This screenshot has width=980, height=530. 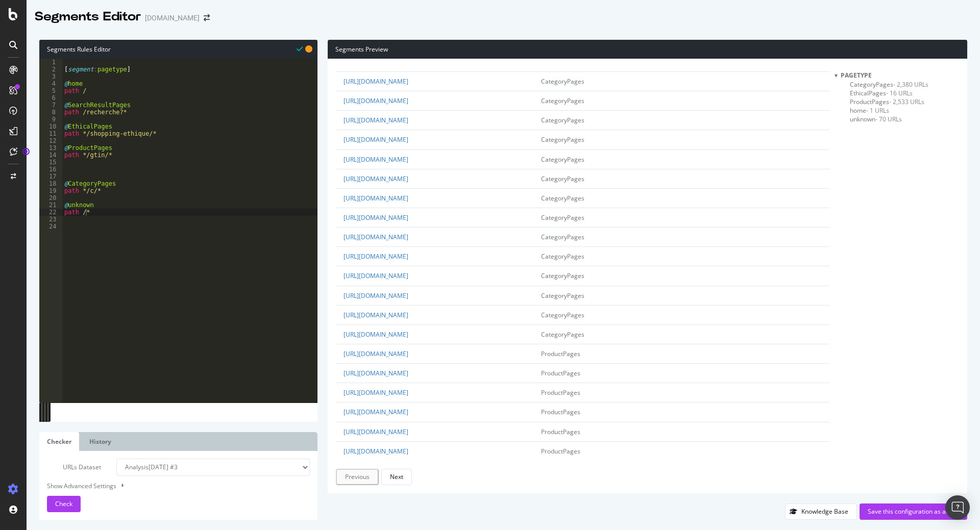 What do you see at coordinates (300, 49) in the screenshot?
I see `span: Syntax is valid` at bounding box center [300, 49].